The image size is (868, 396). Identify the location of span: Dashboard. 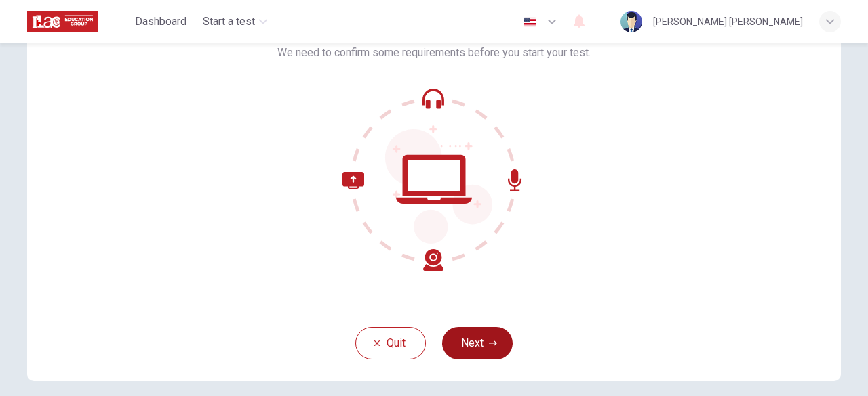
(161, 21).